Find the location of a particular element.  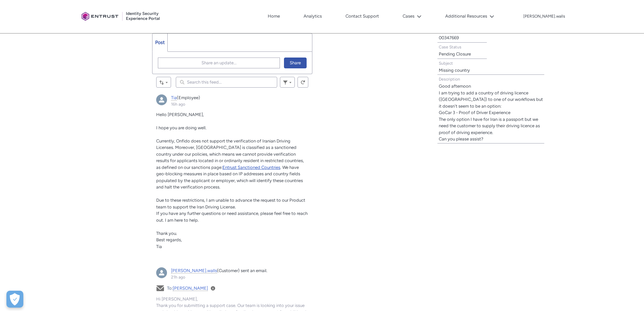

a: Tia is located at coordinates (174, 98).